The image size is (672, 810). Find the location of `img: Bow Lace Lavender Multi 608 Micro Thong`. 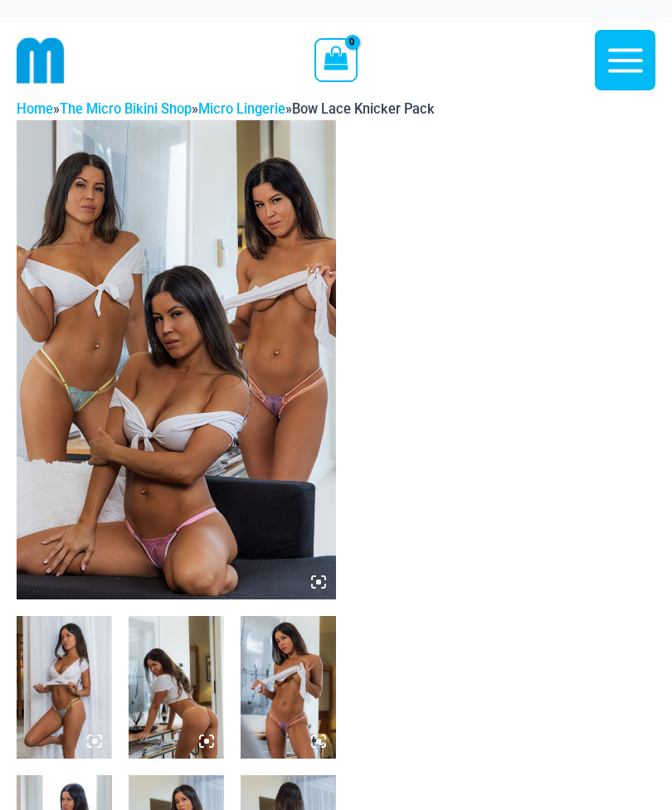

img: Bow Lace Lavender Multi 608 Micro Thong is located at coordinates (287, 687).